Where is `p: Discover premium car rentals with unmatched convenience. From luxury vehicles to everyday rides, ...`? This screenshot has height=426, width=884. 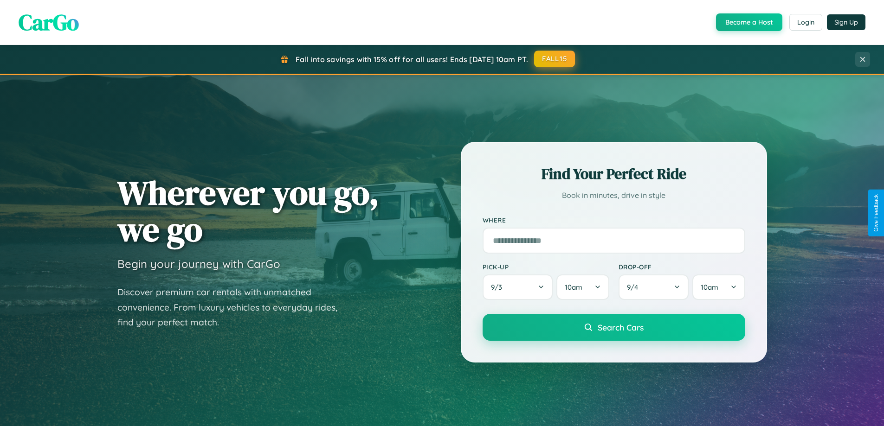 p: Discover premium car rentals with unmatched convenience. From luxury vehicles to everyday rides, ... is located at coordinates (233, 308).